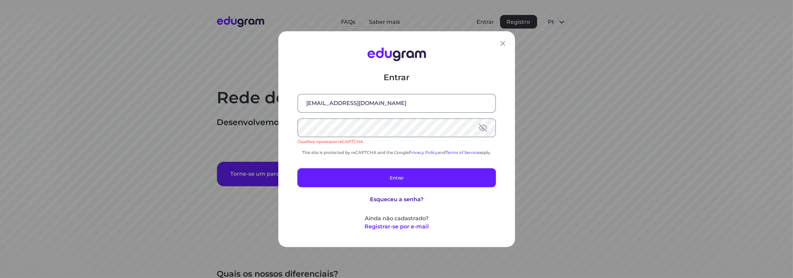 The width and height of the screenshot is (793, 278). What do you see at coordinates (396, 219) in the screenshot?
I see `p: Ainda não cadastrado?` at bounding box center [396, 219].